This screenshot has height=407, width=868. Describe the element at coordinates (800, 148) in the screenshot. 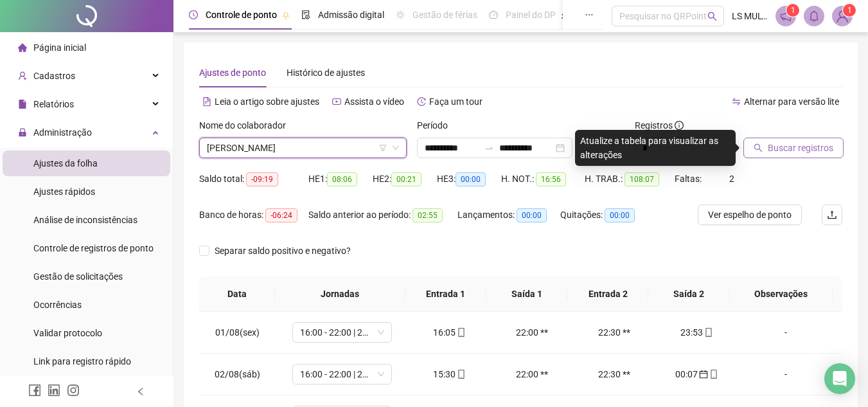

I see `span: Buscar registros` at that location.